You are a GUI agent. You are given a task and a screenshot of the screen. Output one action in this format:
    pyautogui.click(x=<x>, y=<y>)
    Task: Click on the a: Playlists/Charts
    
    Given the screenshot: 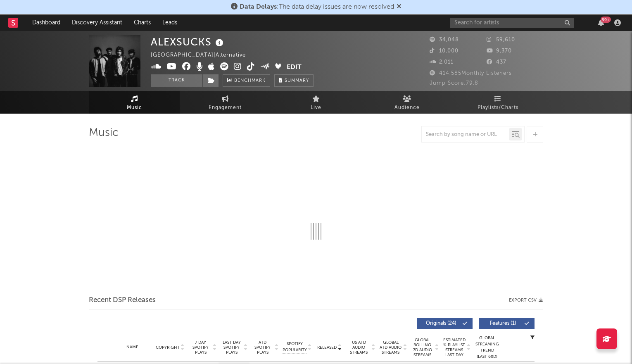 What is the action you would take?
    pyautogui.click(x=497, y=102)
    